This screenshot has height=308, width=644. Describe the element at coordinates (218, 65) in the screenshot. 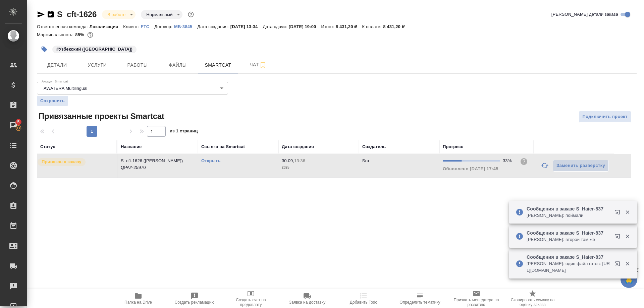

I see `span: Smartcat` at that location.